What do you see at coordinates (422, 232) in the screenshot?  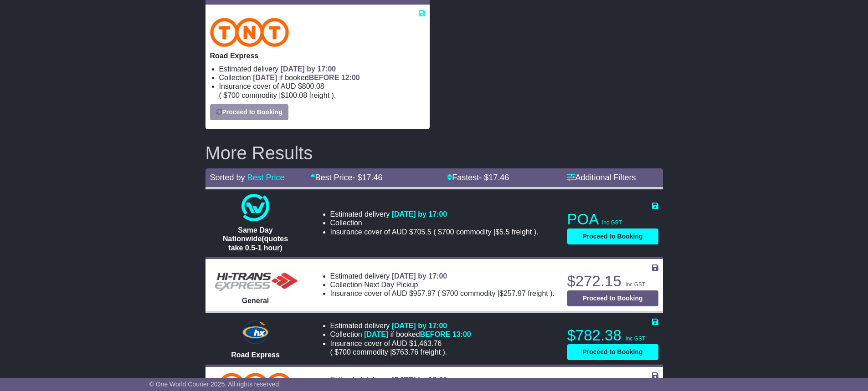 I see `span: 705.5` at bounding box center [422, 232].